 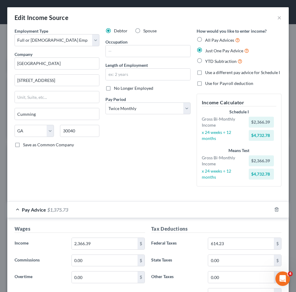 What do you see at coordinates (80, 229) in the screenshot?
I see `h5: Wages` at bounding box center [80, 229].